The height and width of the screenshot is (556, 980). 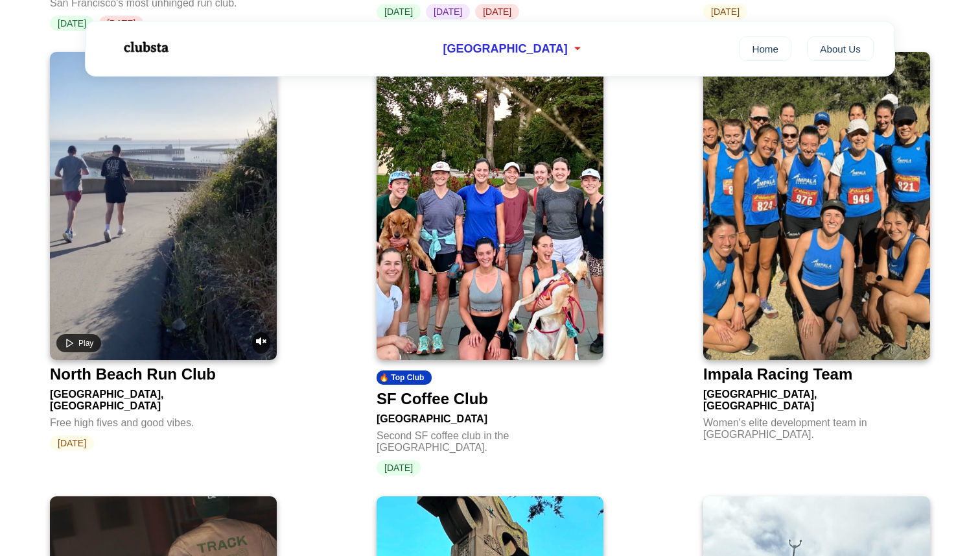 I want to click on a: Home, so click(x=765, y=49).